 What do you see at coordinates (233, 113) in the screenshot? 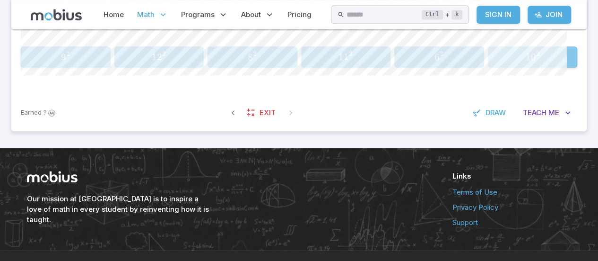
I see `span: Previous Question` at bounding box center [233, 113].